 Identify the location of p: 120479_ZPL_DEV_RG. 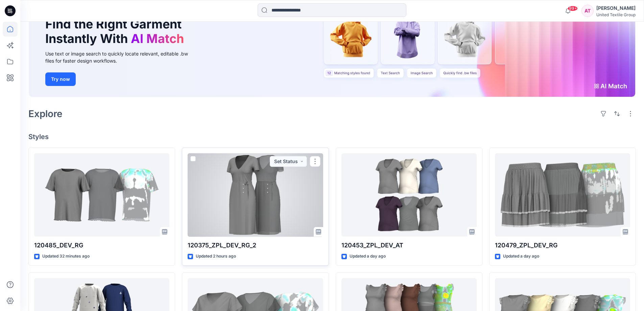
(563, 245).